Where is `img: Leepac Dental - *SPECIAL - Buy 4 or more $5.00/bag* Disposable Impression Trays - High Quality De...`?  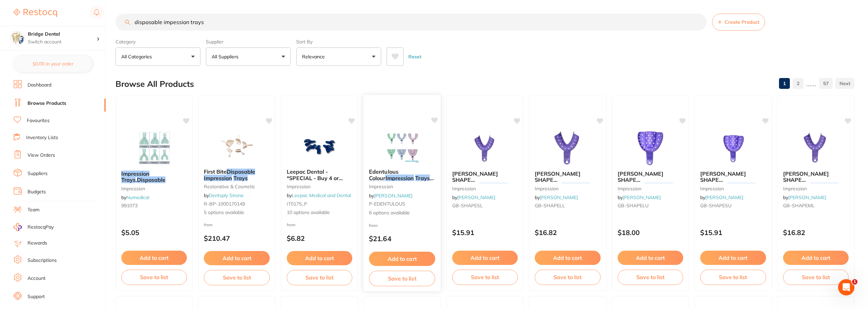
img: Leepac Dental - *SPECIAL - Buy 4 or more $5.00/bag* Disposable Impression Trays - High Quality De... is located at coordinates (319, 147).